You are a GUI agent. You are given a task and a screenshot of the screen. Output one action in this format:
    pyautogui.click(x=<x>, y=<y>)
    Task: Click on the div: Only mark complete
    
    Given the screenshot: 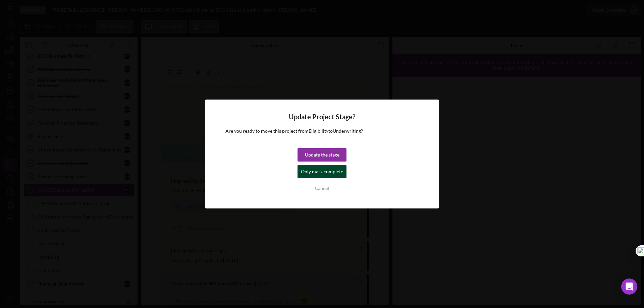 What is the action you would take?
    pyautogui.click(x=322, y=172)
    